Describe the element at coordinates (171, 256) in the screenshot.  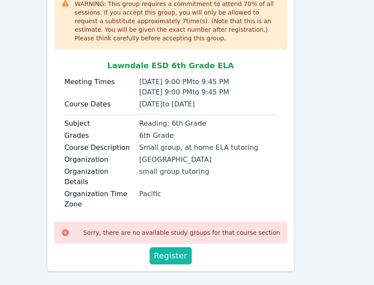
I see `span: Register` at that location.